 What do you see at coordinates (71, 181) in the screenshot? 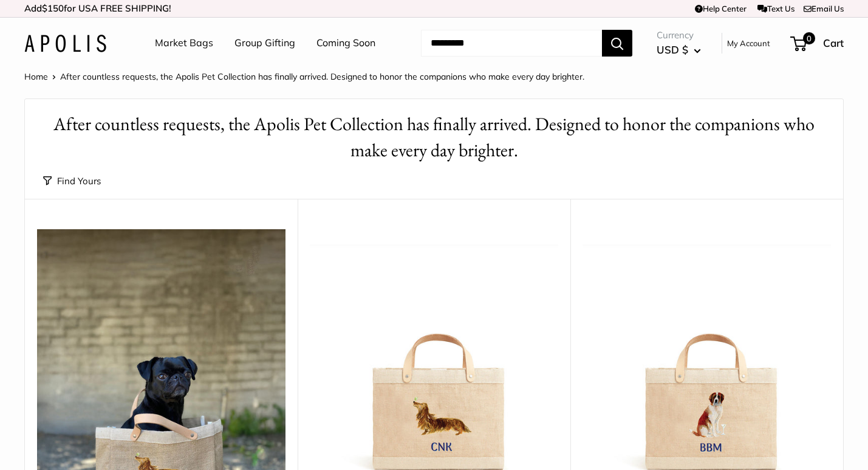
I see `button: Find Yours` at bounding box center [71, 181].